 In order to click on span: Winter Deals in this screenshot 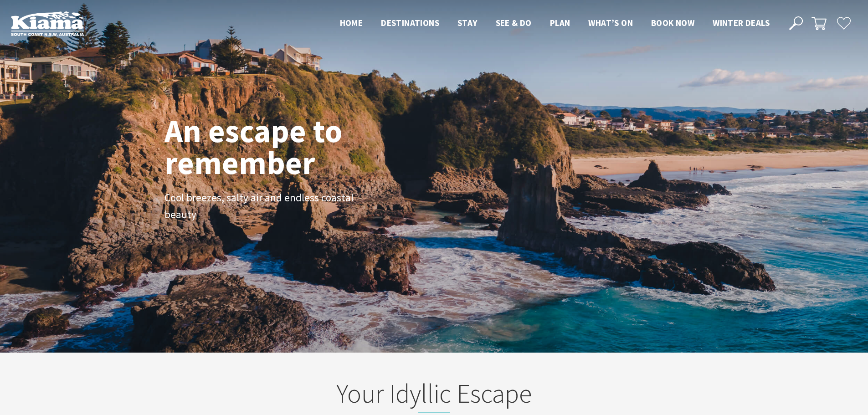, I will do `click(741, 22)`.